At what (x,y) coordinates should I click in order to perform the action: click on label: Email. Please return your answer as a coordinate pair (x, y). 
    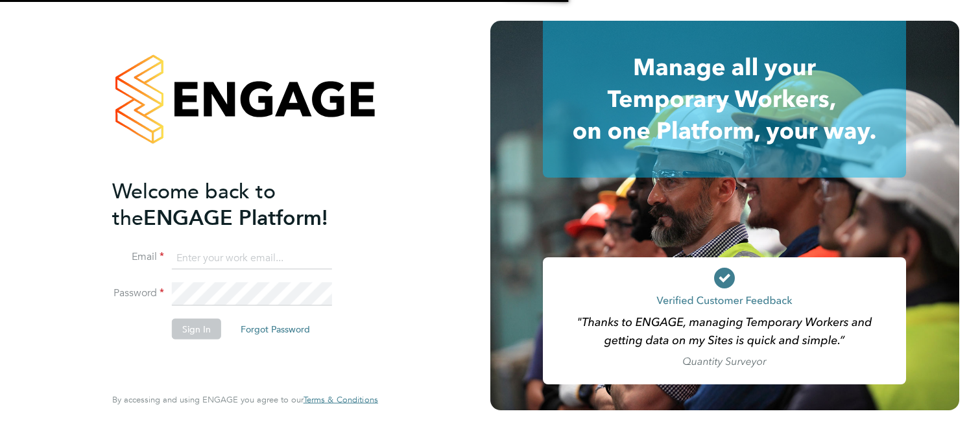
    Looking at the image, I should click on (138, 257).